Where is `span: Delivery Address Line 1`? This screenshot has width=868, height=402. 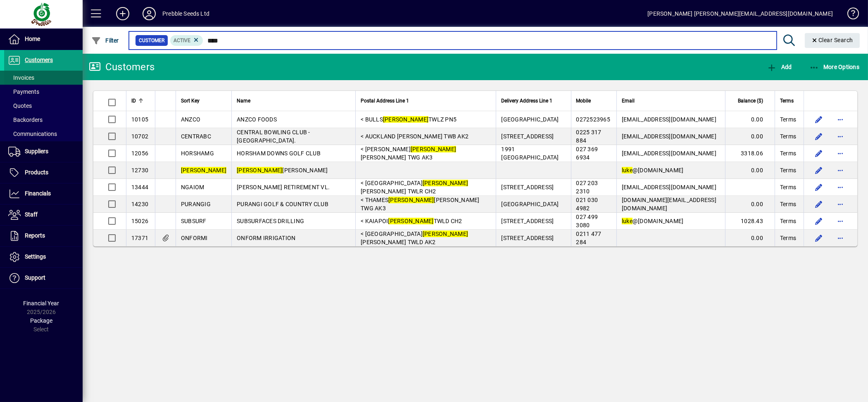 span: Delivery Address Line 1 is located at coordinates (527, 101).